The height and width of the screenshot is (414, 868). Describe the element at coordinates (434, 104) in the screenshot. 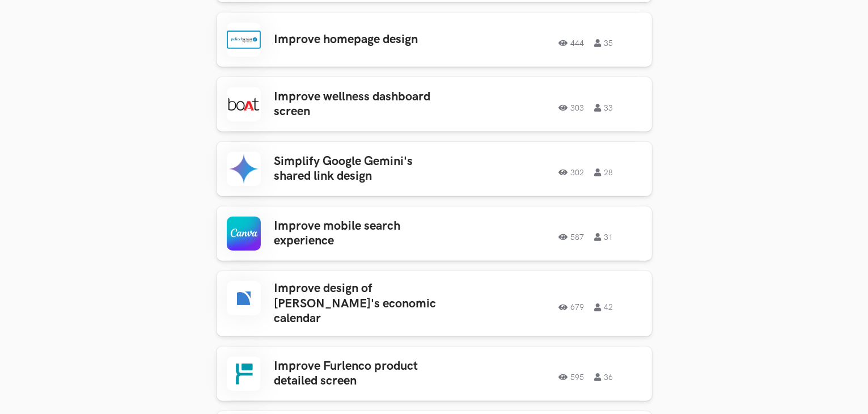

I see `a: Improve wellness dashboard screen 303 33` at that location.